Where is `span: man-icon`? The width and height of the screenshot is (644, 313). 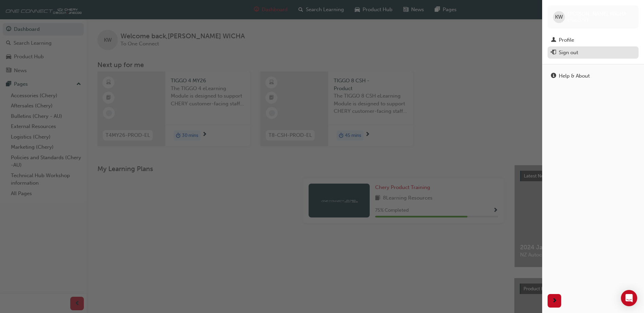
span: man-icon is located at coordinates (553, 40).